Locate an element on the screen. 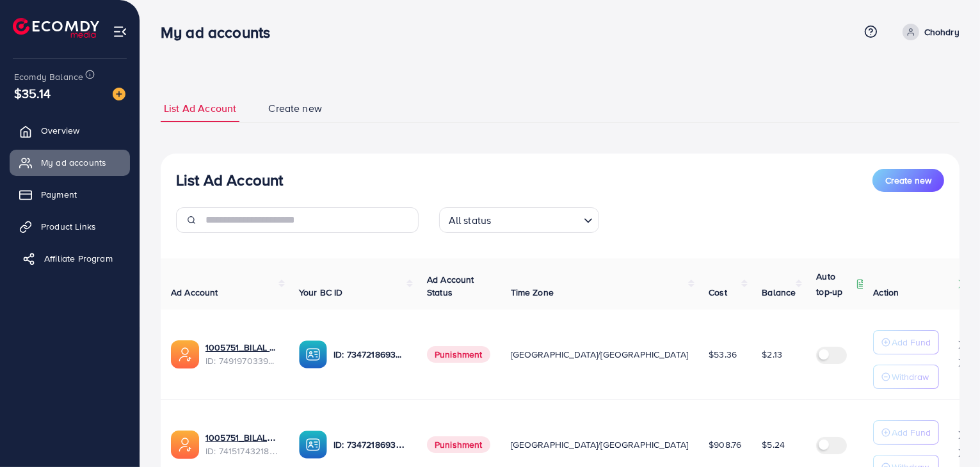 This screenshot has height=467, width=980. p: Auto top-up is located at coordinates (835, 284).